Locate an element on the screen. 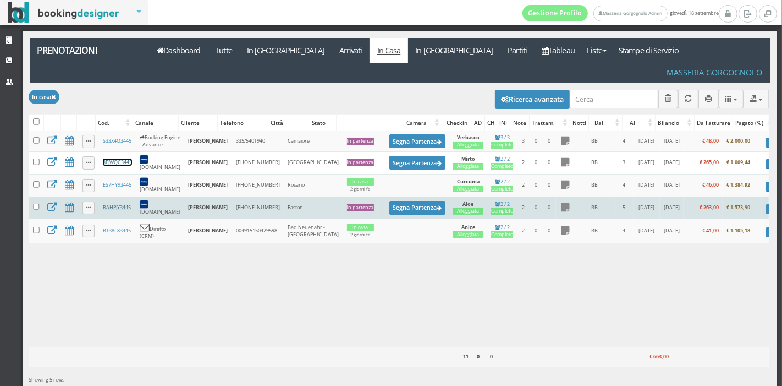  b: € 265,00 is located at coordinates (709, 162).